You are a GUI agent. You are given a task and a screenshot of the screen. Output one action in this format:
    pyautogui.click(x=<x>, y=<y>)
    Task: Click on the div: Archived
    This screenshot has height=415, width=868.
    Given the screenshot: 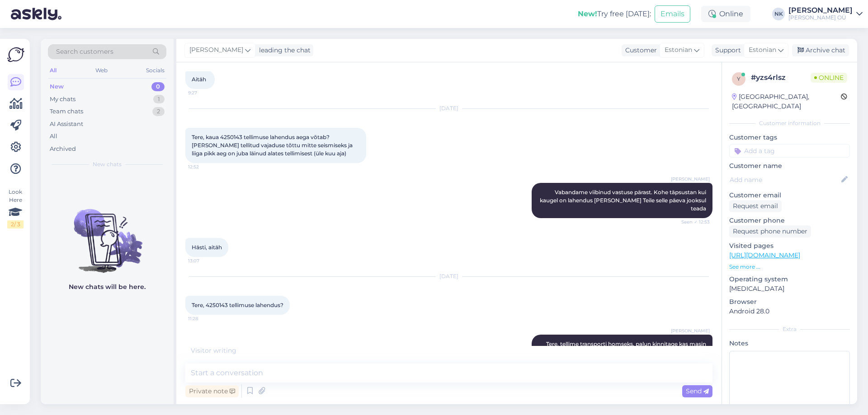 What is the action you would take?
    pyautogui.click(x=63, y=149)
    